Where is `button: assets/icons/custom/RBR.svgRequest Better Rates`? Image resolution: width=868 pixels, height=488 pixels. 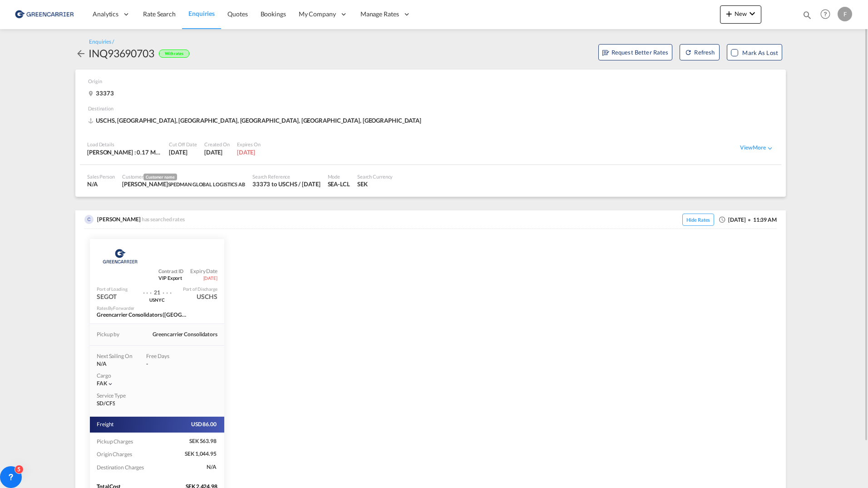
button: assets/icons/custom/RBR.svgRequest Better Rates is located at coordinates (636, 52).